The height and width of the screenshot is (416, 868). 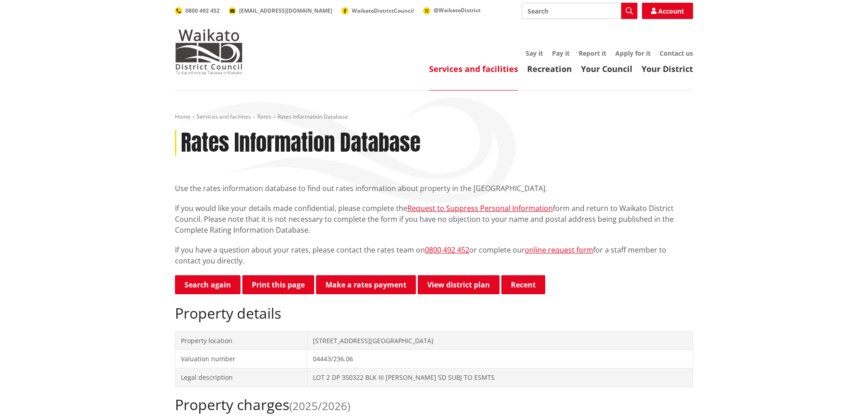 I want to click on td: 04443/236.06, so click(x=500, y=359).